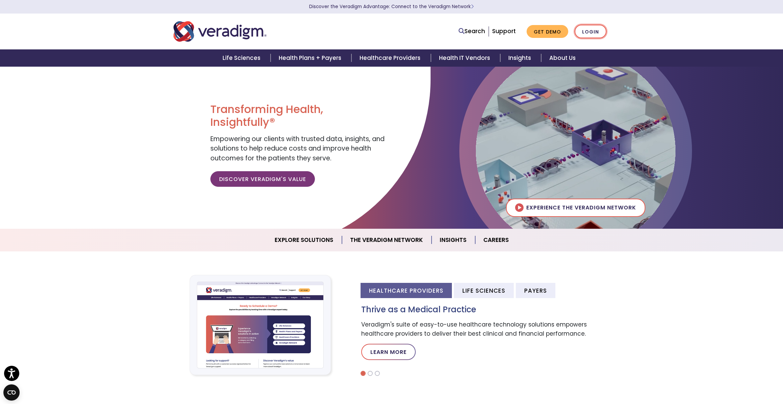 The width and height of the screenshot is (783, 404). I want to click on img: Veradigm logo, so click(220, 31).